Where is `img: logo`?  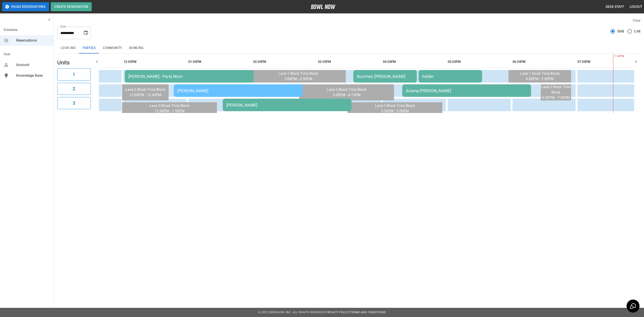
img: logo is located at coordinates (323, 7).